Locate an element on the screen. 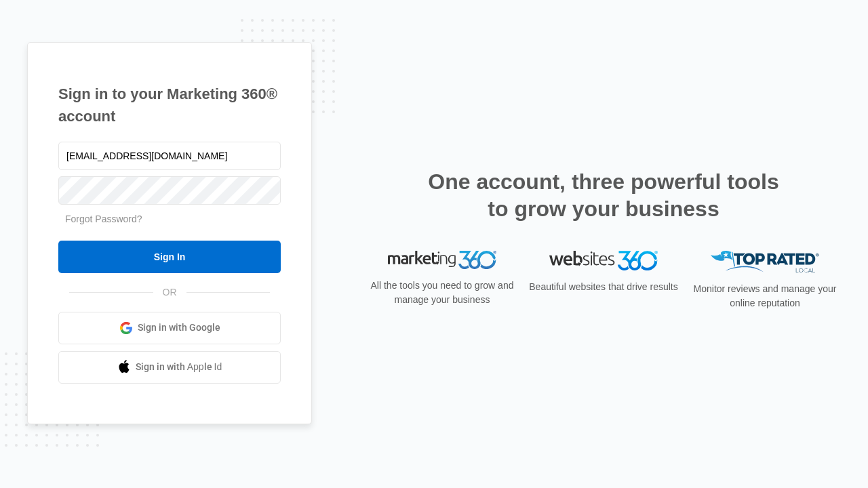 The width and height of the screenshot is (868, 488). h1: Sign in to your Marketing 360® account is located at coordinates (170, 105).